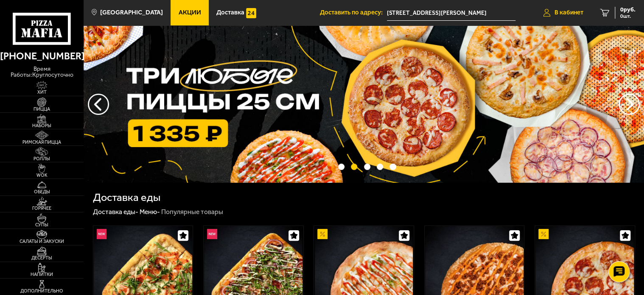  What do you see at coordinates (451, 12) in the screenshot?
I see `input: Ваш адрес доставки` at bounding box center [451, 12].